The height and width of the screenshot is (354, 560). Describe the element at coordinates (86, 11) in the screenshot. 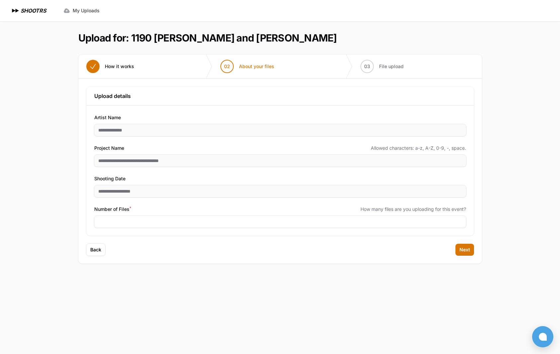

I see `span: My Uploads` at that location.